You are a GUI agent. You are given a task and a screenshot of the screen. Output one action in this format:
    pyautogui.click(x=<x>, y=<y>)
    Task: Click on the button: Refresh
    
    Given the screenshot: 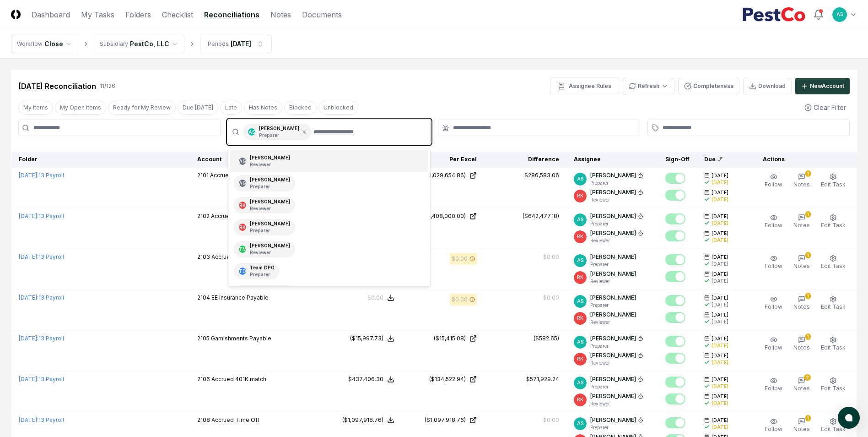 What is the action you would take?
    pyautogui.click(x=648, y=86)
    